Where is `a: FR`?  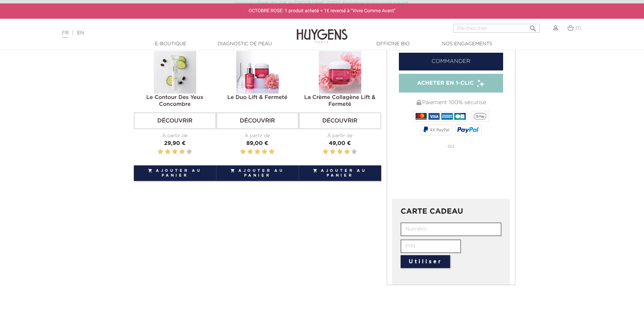
a: FR is located at coordinates (65, 34).